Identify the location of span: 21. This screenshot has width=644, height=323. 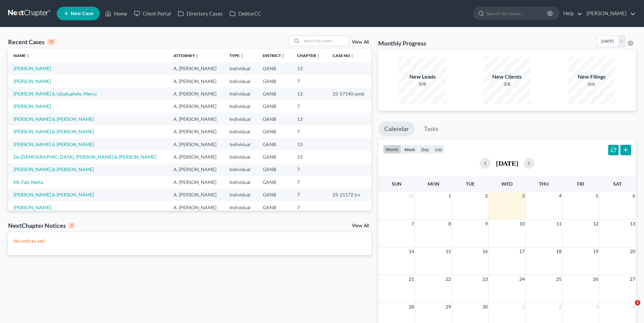
(412, 279).